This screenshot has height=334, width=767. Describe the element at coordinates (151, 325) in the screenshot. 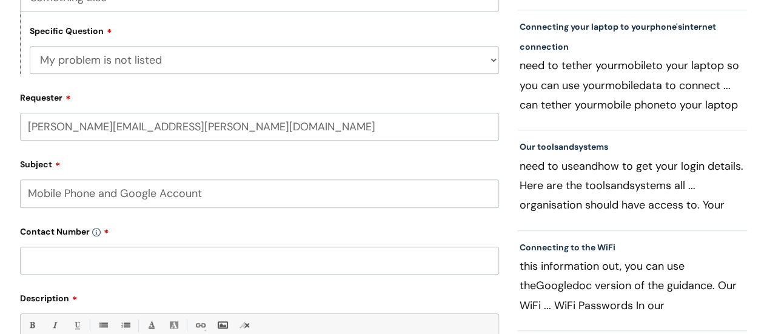

I see `a: Font Color` at that location.